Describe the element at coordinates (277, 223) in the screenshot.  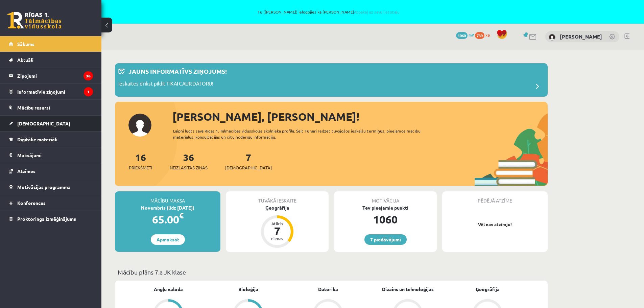
I see `div: Atlicis` at that location.